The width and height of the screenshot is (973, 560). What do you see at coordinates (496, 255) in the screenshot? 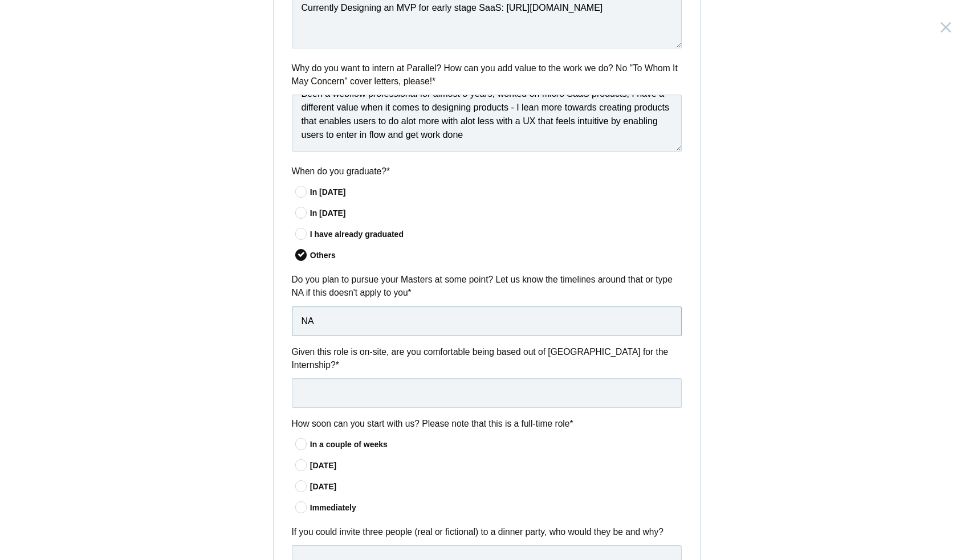
I see `div: Others` at bounding box center [496, 255].